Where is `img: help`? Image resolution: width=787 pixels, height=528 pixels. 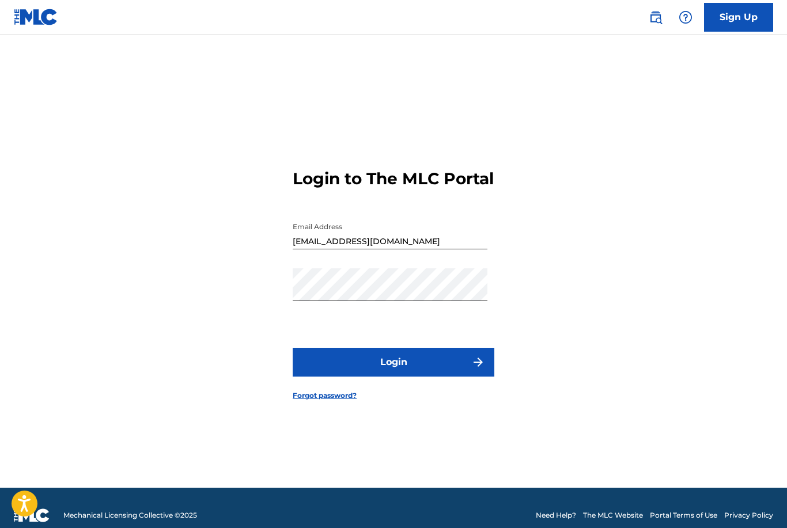 img: help is located at coordinates (686, 17).